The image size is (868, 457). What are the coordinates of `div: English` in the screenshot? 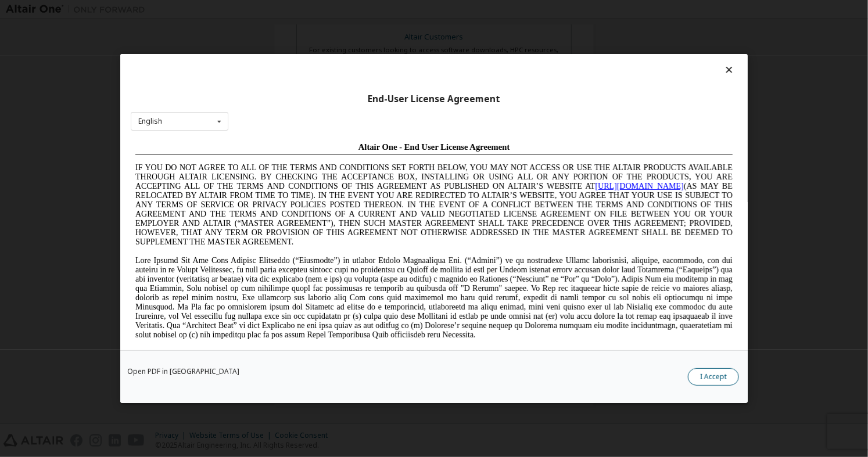 It's located at (150, 121).